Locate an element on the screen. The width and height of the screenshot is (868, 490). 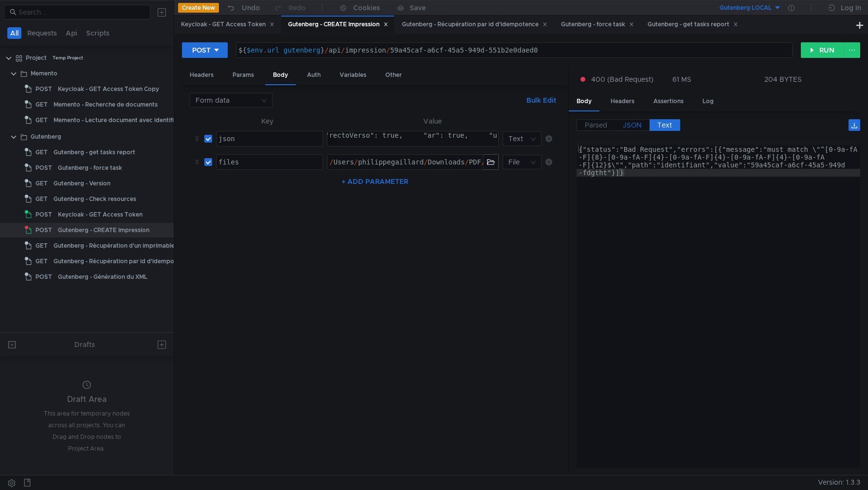
div: 61 MS is located at coordinates (682, 79).